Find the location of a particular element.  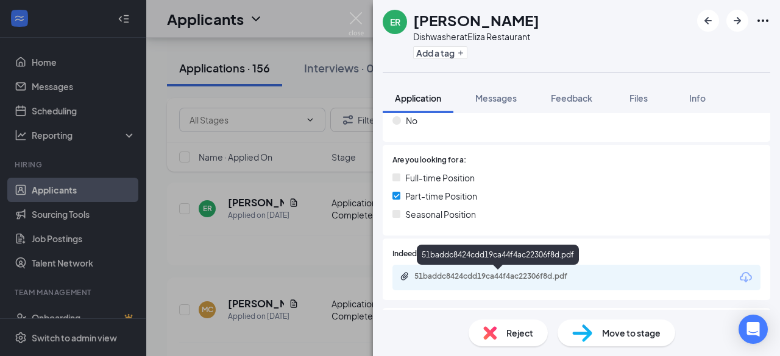

svg: Plus is located at coordinates (460, 53).